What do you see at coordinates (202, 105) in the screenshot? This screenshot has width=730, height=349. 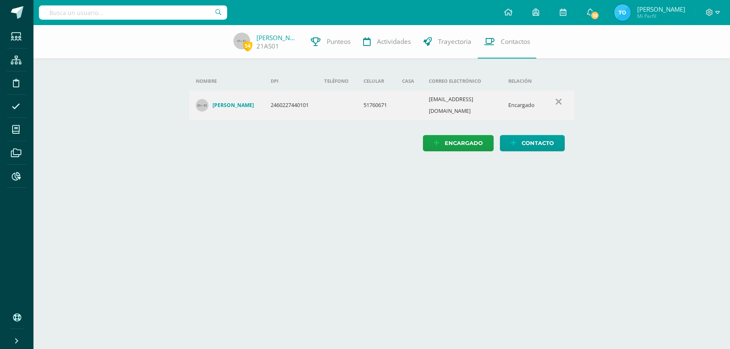 I see `img: 30x30` at bounding box center [202, 105].